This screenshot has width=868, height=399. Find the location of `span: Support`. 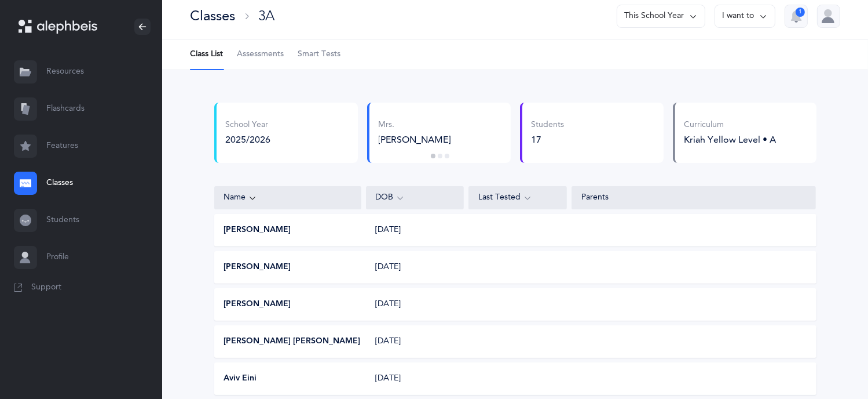

span: Support is located at coordinates (46, 288).